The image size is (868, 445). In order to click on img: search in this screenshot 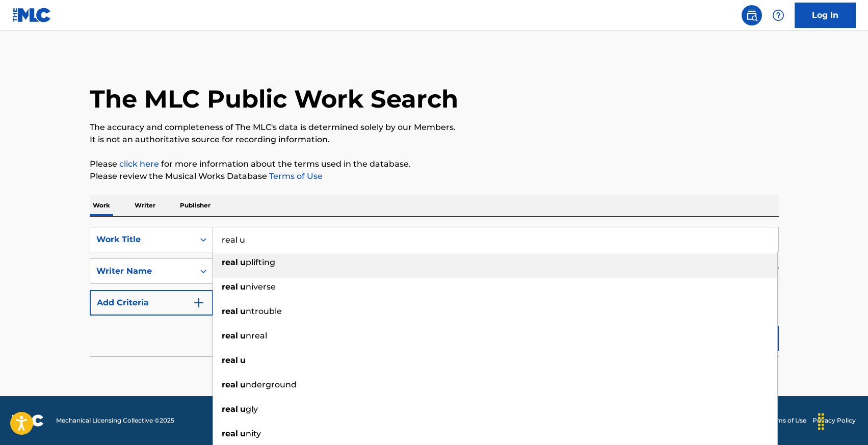, I will do `click(752, 15)`.